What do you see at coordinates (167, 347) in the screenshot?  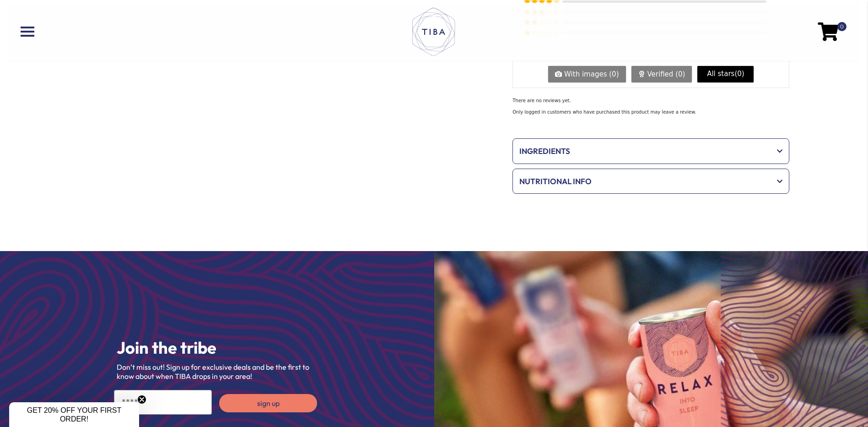 I see `span: Join the tribe` at bounding box center [167, 347].